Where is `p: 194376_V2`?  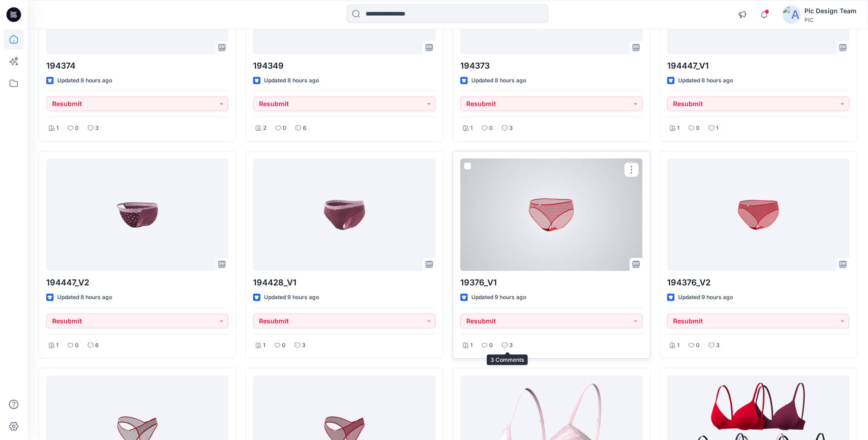
p: 194376_V2 is located at coordinates (758, 283).